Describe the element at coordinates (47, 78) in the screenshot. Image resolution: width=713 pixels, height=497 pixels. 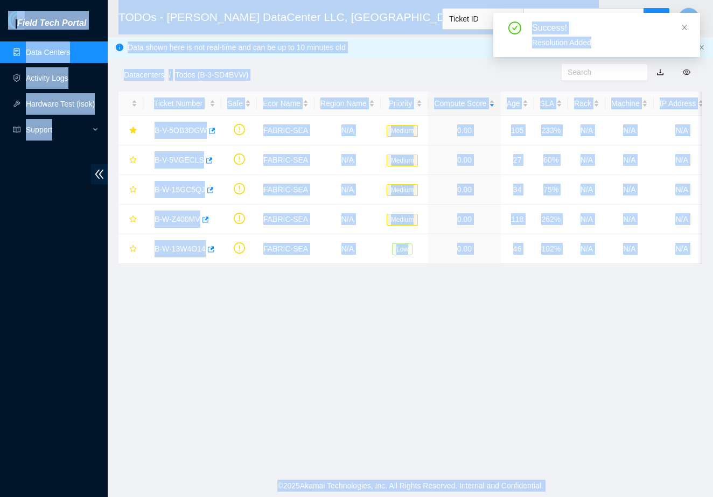
I see `a: Activity Logs` at that location.